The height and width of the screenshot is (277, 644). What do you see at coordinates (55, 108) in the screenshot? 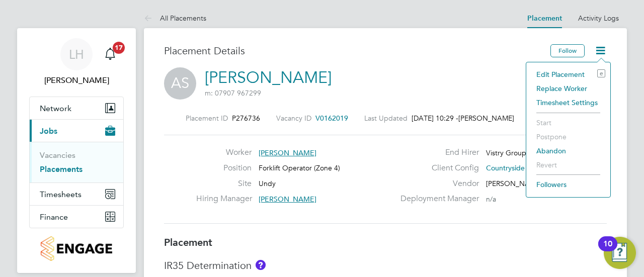
I see `span: Network` at bounding box center [55, 108].